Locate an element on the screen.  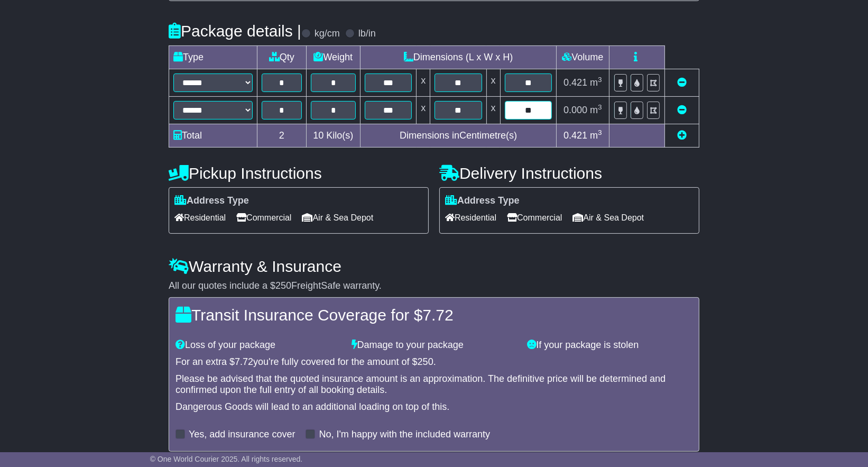
div: Loss of your package is located at coordinates (258, 345).